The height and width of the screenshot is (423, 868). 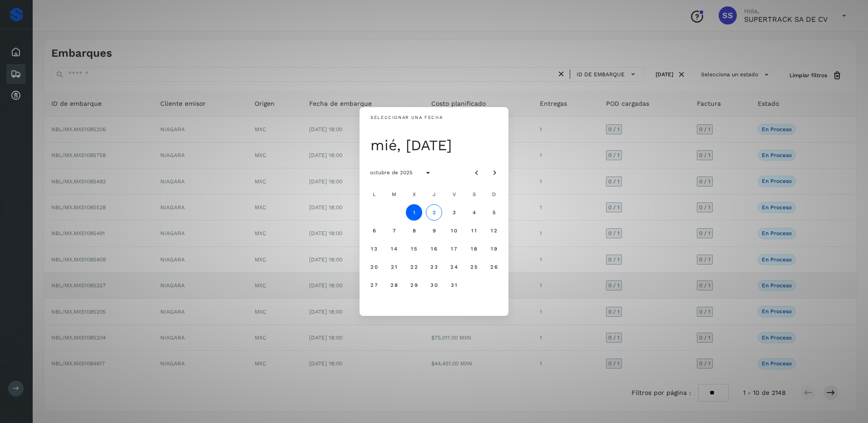 What do you see at coordinates (434, 194) in the screenshot?
I see `div: J` at bounding box center [434, 194].